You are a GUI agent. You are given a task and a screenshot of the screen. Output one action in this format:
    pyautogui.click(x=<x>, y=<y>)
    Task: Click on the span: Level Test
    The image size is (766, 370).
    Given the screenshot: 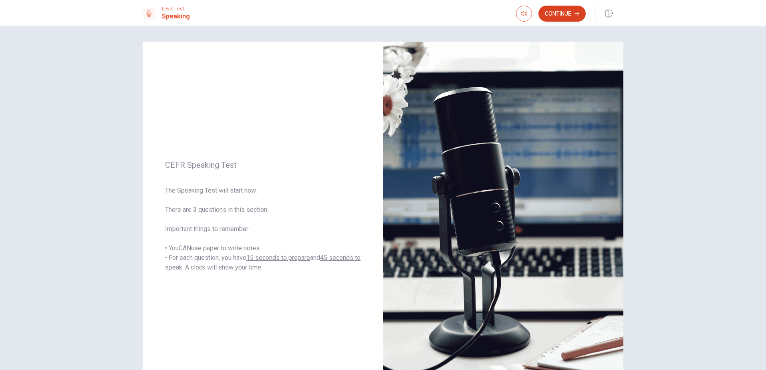 What is the action you would take?
    pyautogui.click(x=176, y=9)
    